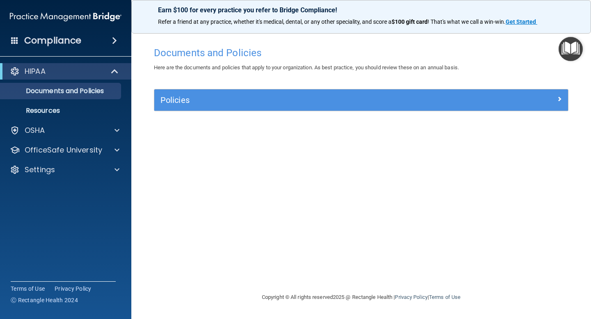 This screenshot has height=319, width=591. What do you see at coordinates (361, 10) in the screenshot?
I see `p: Earn $100 for every practice you refer to Bridge Compliance!` at bounding box center [361, 10].